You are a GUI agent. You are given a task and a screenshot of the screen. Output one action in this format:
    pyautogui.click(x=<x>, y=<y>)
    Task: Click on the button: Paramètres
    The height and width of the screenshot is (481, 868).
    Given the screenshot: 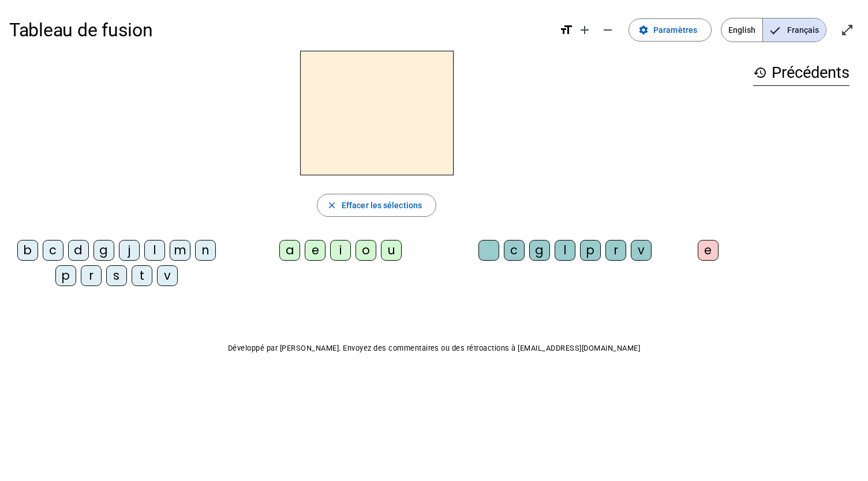 What is the action you would take?
    pyautogui.click(x=670, y=30)
    